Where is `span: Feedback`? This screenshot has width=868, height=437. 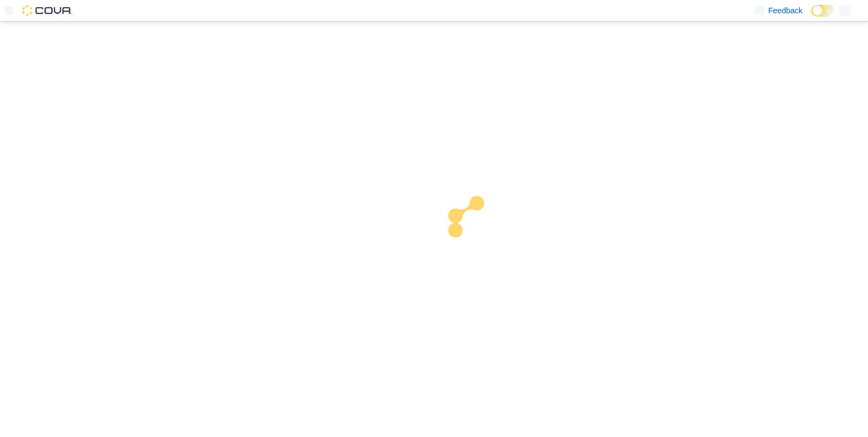
span: Feedback is located at coordinates (785, 11).